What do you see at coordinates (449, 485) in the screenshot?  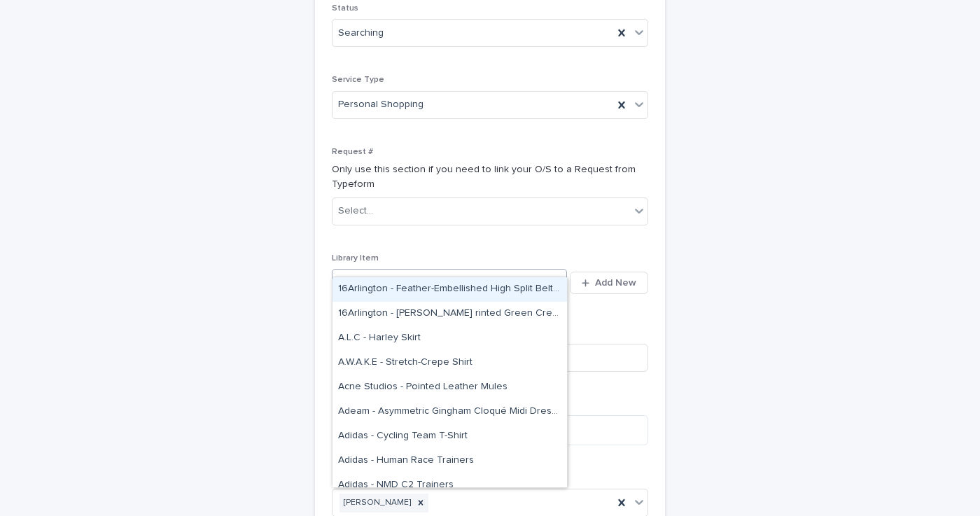 I see `div: Adidas - NMD C2 Trainers` at bounding box center [449, 485].